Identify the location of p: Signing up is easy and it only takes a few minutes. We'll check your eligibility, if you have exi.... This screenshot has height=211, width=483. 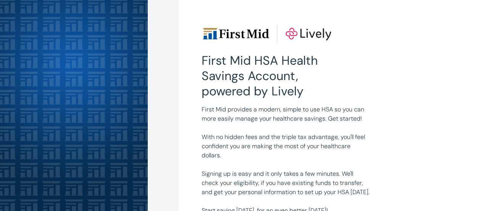
(286, 183).